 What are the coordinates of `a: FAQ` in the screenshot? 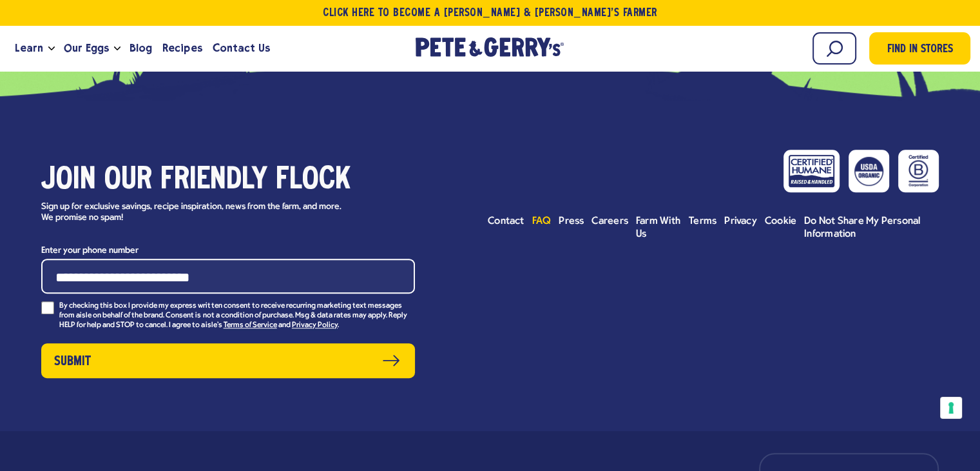 It's located at (542, 221).